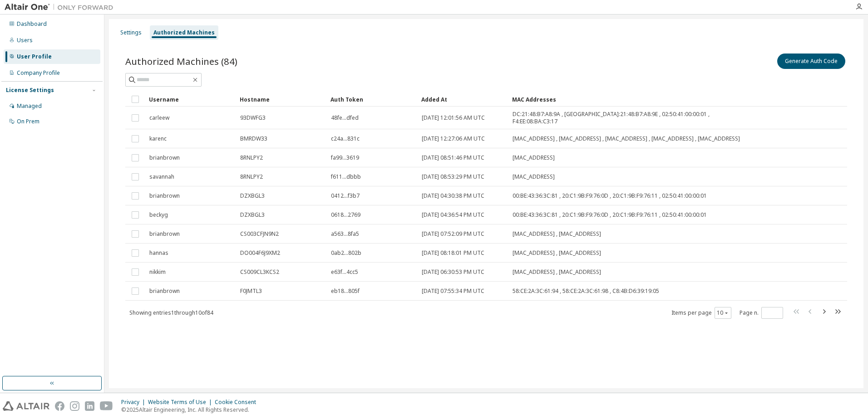  I want to click on span: 58:CE:2A:3C:61:94 , 58:CE:2A:3C:61:98 , C8:4B:D6:39:19:05, so click(586, 291).